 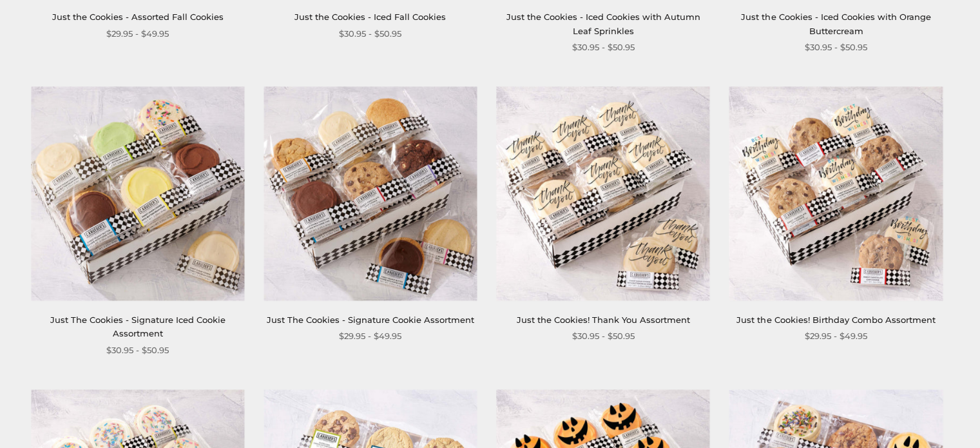 What do you see at coordinates (138, 193) in the screenshot?
I see `img: Just The Cookies - Signature Iced Cookie Assortment` at bounding box center [138, 193].